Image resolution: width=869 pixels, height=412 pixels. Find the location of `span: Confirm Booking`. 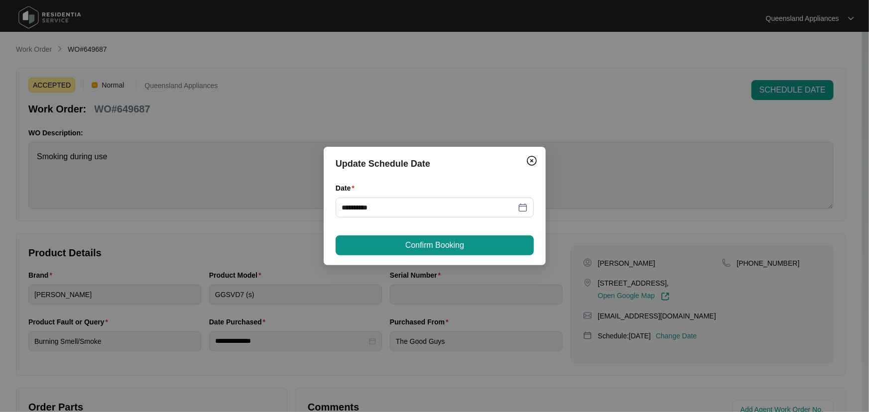

span: Confirm Booking is located at coordinates (434, 245).